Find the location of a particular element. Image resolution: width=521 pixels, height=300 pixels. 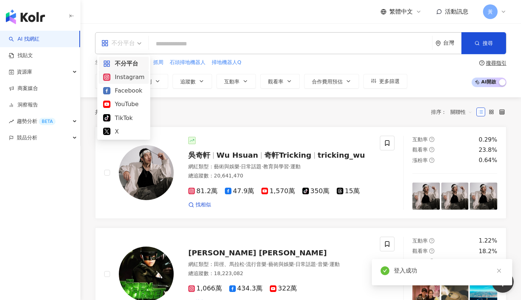

div: 0.29% is located at coordinates (488, 140).